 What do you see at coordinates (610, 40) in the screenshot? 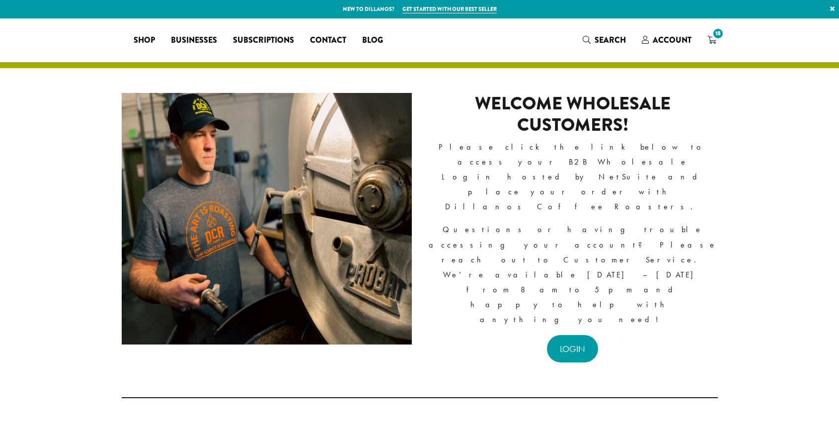
I see `span: Search` at bounding box center [610, 40].